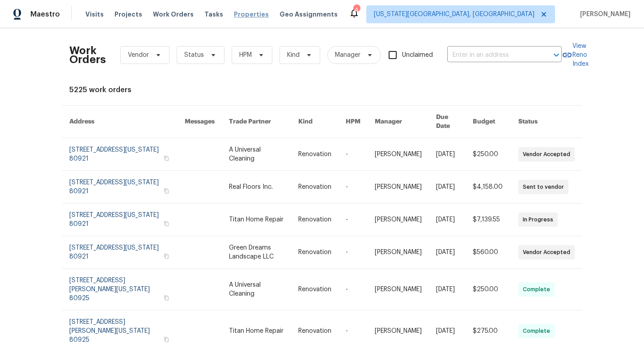  What do you see at coordinates (214, 14) in the screenshot?
I see `span: Tasks` at bounding box center [214, 14].